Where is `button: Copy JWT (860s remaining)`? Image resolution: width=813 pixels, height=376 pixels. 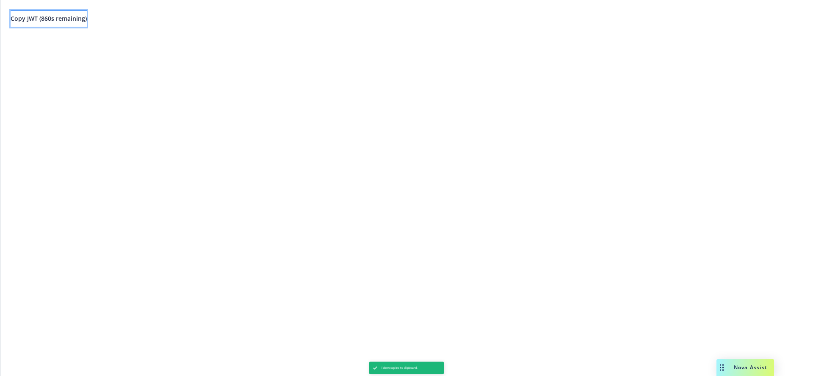 button: Copy JWT (860s remaining) is located at coordinates (49, 19).